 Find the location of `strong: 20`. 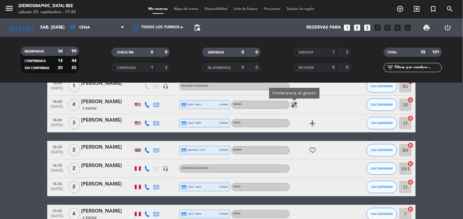

strong: 20 is located at coordinates (60, 68).